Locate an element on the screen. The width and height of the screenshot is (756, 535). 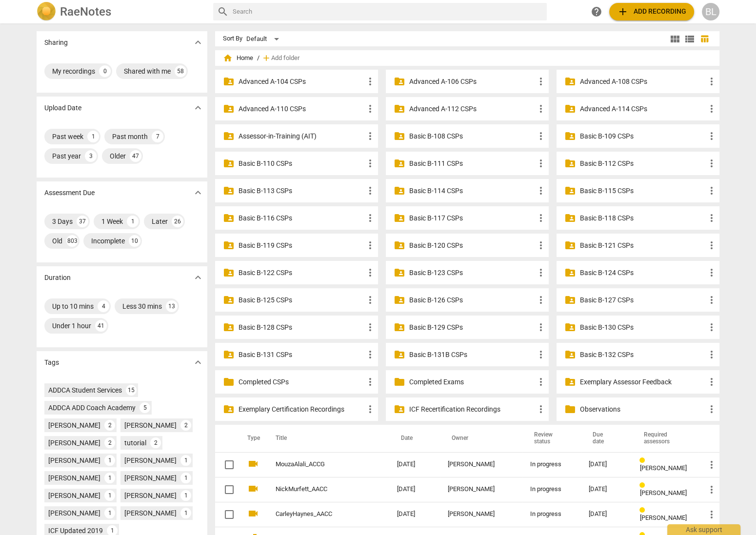
div: Ask support is located at coordinates (704, 530).